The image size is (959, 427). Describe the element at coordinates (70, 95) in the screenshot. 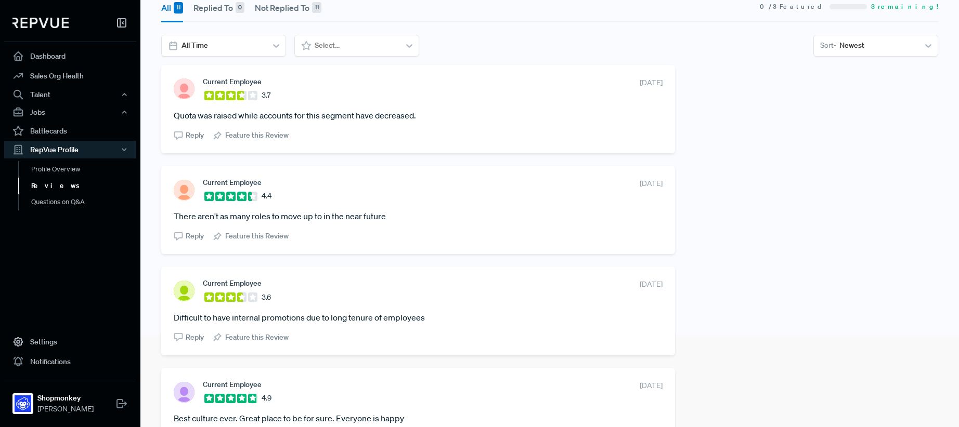

I see `div: Talent` at that location.